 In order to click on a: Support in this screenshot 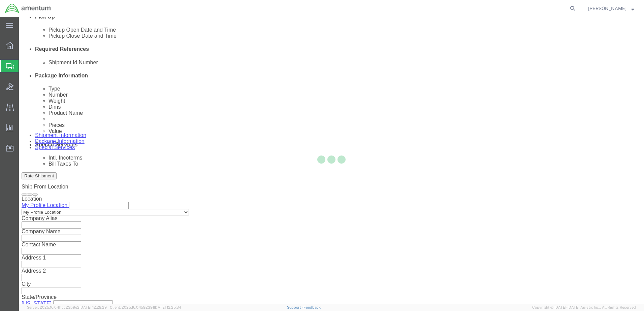, I will do `click(296, 307)`.